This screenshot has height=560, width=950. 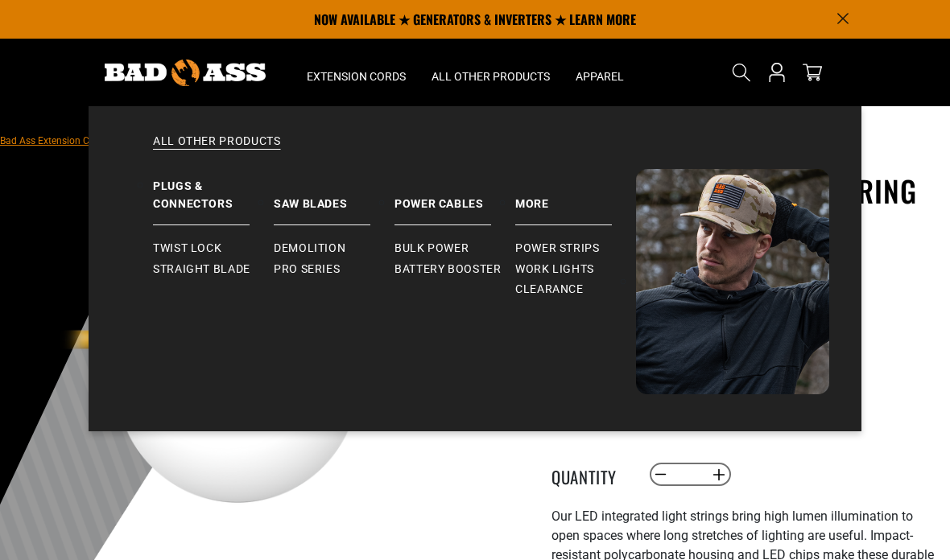 I want to click on a: Twist Lock, so click(x=214, y=248).